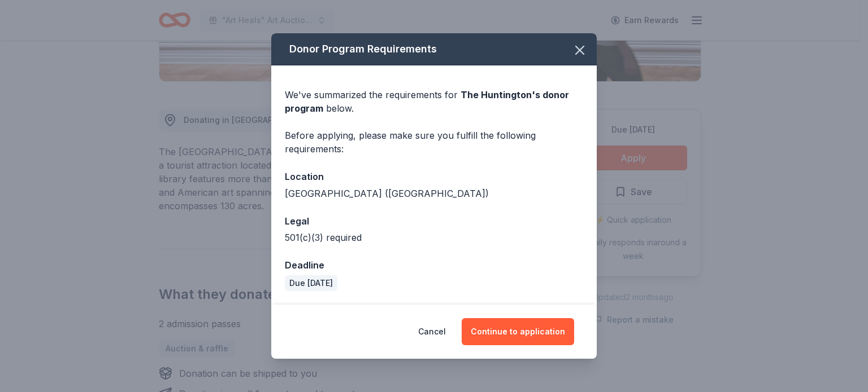 The height and width of the screenshot is (392, 868). Describe the element at coordinates (434, 142) in the screenshot. I see `div: Before applying, please make sure you fulfill the following requirements:` at that location.